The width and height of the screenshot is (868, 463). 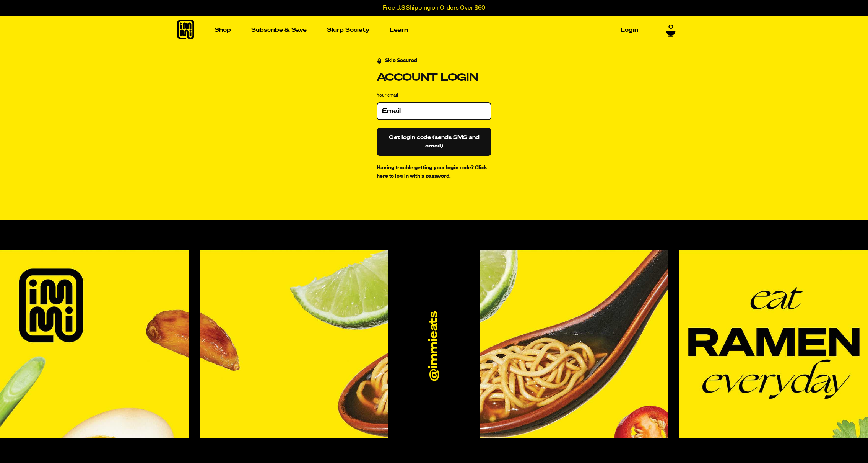 I want to click on a: Slurp Society, so click(x=348, y=30).